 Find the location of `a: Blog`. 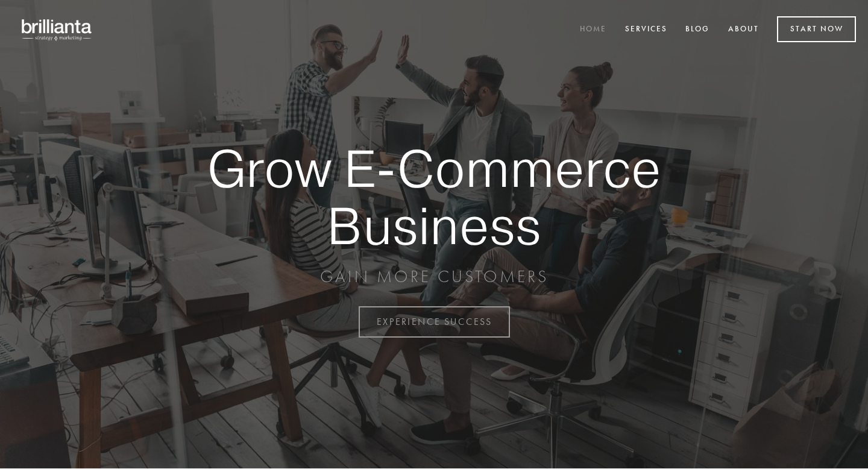

a: Blog is located at coordinates (697, 30).